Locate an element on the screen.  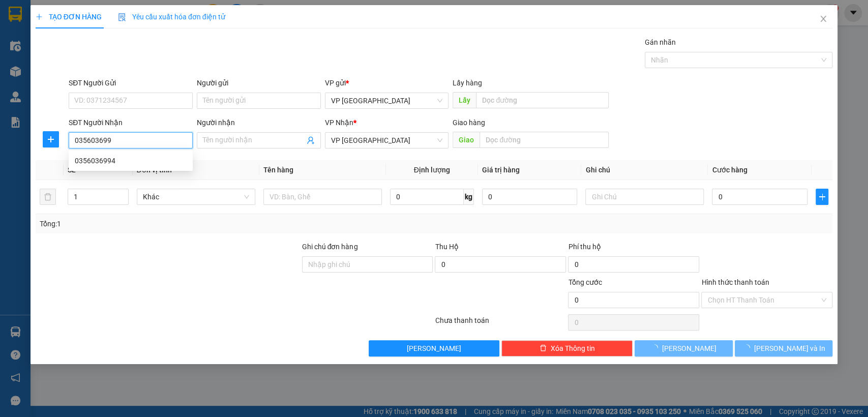
span: VP Lộc Ninh is located at coordinates (386, 101).